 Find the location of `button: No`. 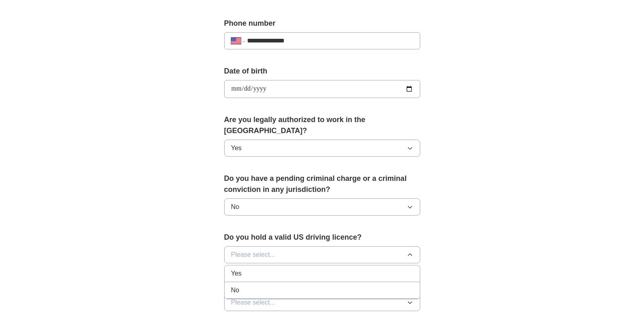

button: No is located at coordinates (322, 207).